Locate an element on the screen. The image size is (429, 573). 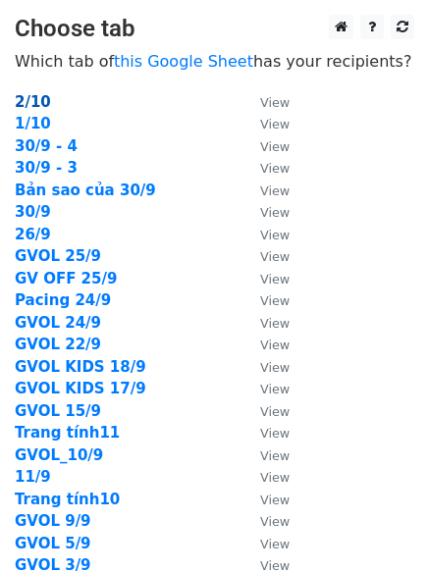
a: GVOL 15/9 is located at coordinates (58, 411).